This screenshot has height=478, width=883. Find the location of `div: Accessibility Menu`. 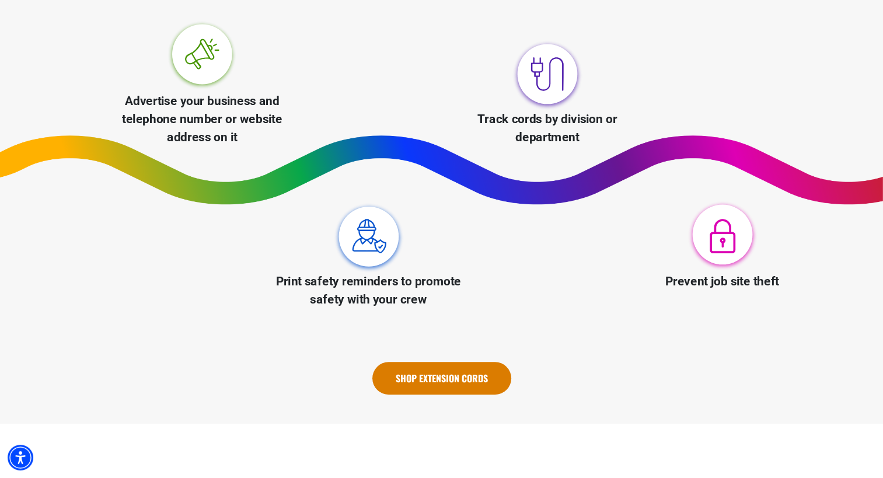

div: Accessibility Menu is located at coordinates (20, 457).